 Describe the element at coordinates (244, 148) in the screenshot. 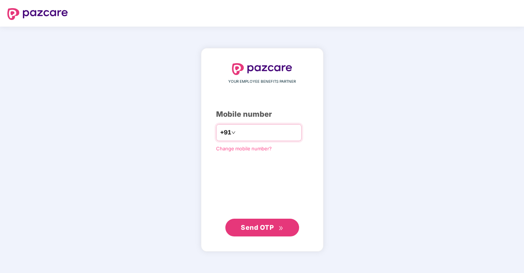

I see `a: Change mobile number?` at that location.